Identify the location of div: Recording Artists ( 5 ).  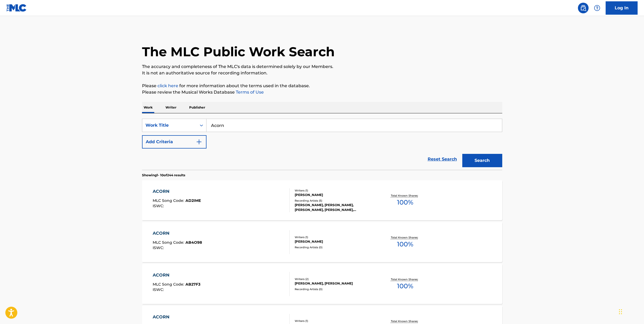
(335, 201).